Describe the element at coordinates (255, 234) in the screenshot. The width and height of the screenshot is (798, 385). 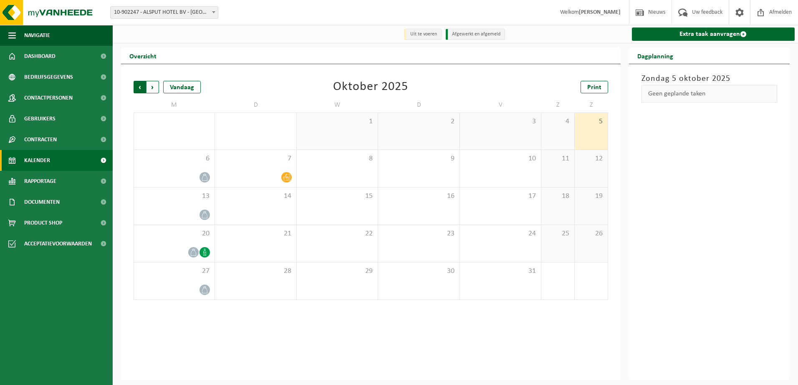
I see `span: 21` at that location.